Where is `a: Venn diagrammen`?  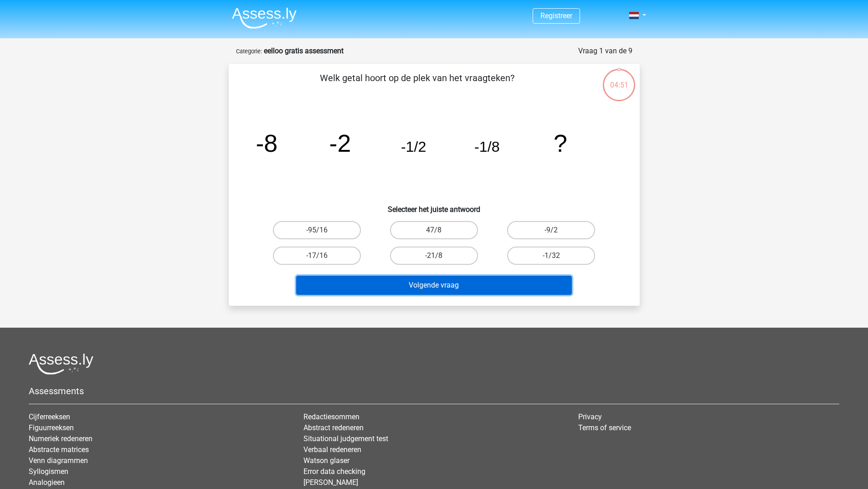 a: Venn diagrammen is located at coordinates (58, 460).